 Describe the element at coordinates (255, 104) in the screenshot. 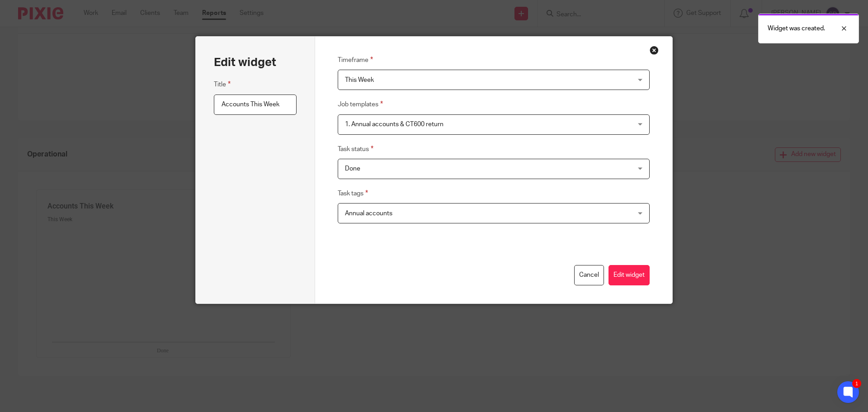

I see `input: Enter widget title` at that location.